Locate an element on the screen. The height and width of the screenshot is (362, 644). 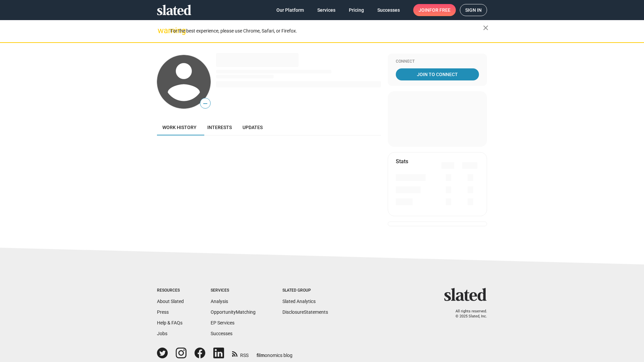
span: Sign in is located at coordinates (473, 10).